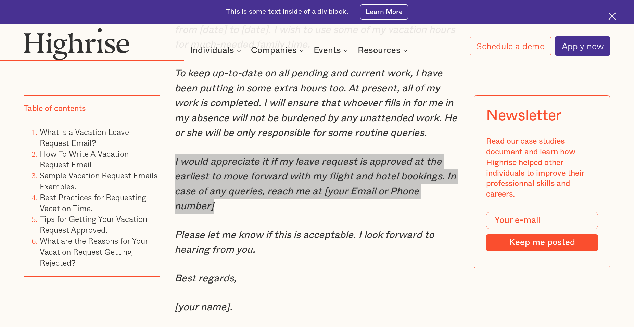 The height and width of the screenshot is (327, 634). I want to click on a: What are the Reasons for Your Vacation Request Getting Rejected?, so click(94, 251).